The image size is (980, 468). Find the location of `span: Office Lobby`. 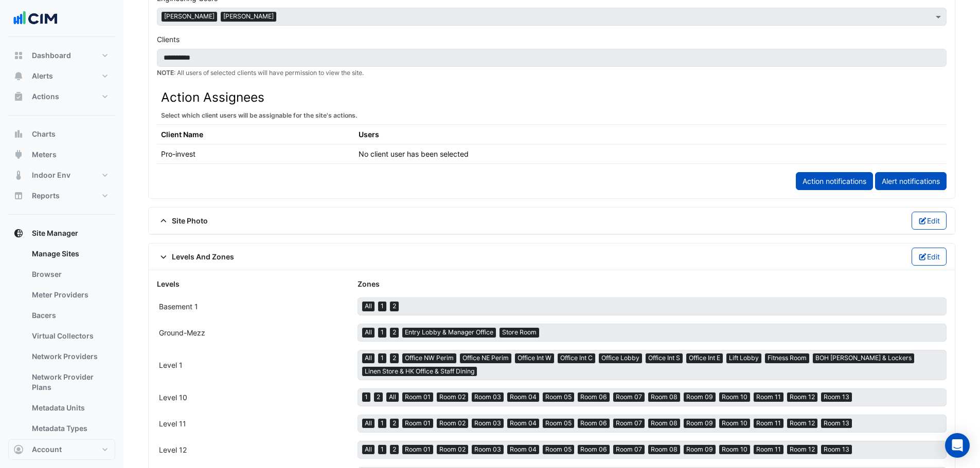

span: Office Lobby is located at coordinates (620, 358).